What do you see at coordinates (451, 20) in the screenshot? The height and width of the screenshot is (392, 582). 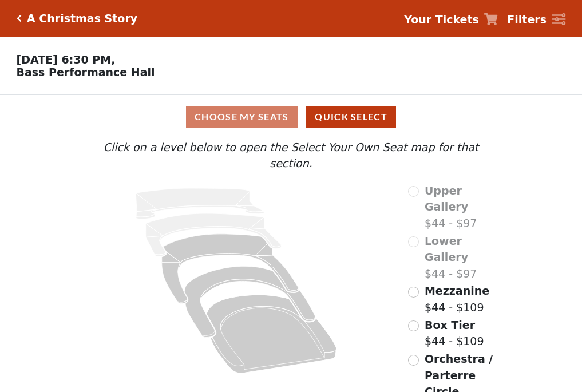 I see `a: Your Tickets` at bounding box center [451, 20].